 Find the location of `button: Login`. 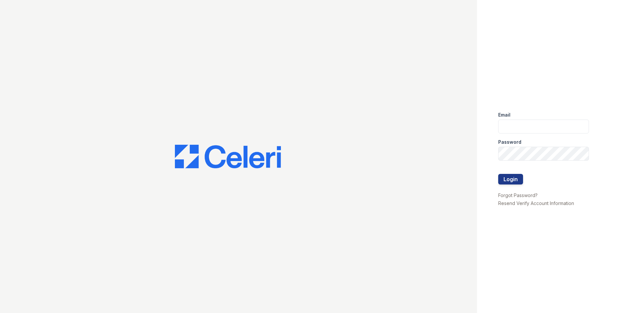

button: Login is located at coordinates (511, 179).